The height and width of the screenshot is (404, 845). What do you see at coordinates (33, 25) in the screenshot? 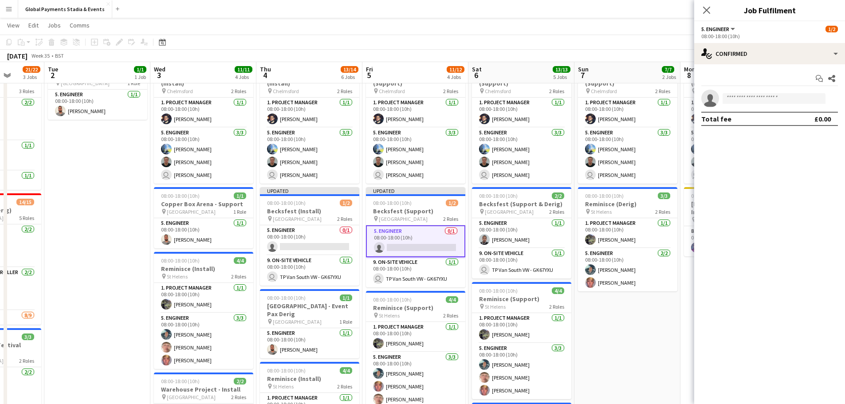
I see `span: Edit` at bounding box center [33, 25].